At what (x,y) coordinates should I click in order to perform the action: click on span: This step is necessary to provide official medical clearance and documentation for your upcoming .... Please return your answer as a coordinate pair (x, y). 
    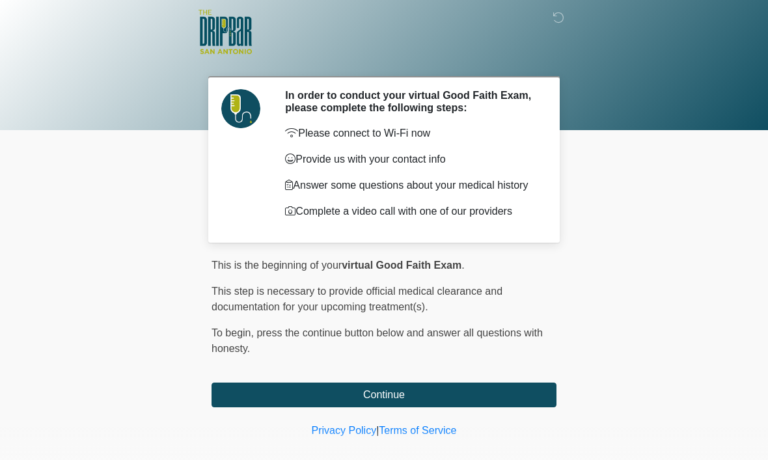
    Looking at the image, I should click on (357, 299).